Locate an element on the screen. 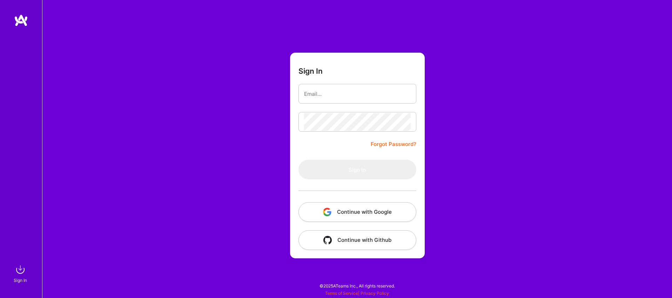  h3: Sign In is located at coordinates (310, 71).